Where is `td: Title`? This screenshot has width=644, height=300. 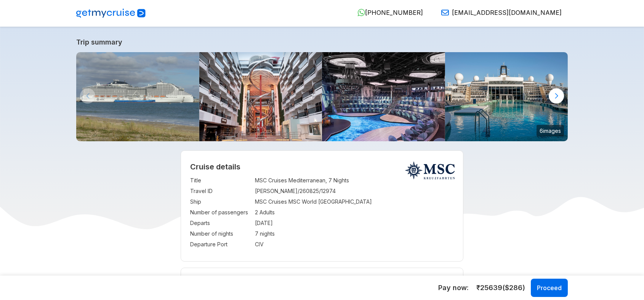 td: Title is located at coordinates (221, 181).